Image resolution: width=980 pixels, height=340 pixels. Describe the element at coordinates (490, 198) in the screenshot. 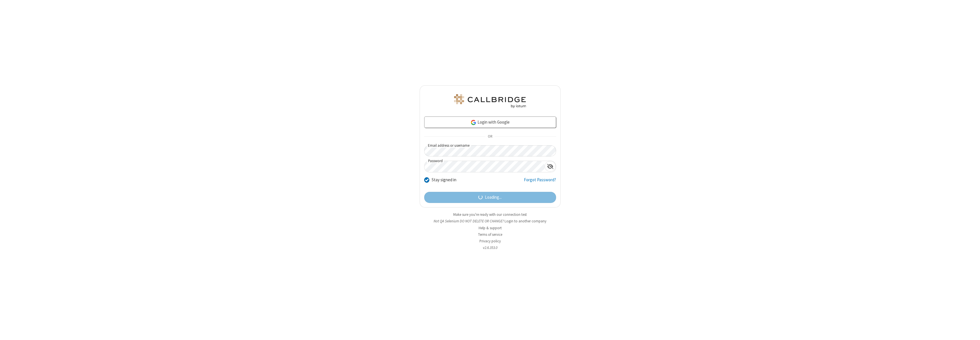

I see `button: Loading...` at that location.